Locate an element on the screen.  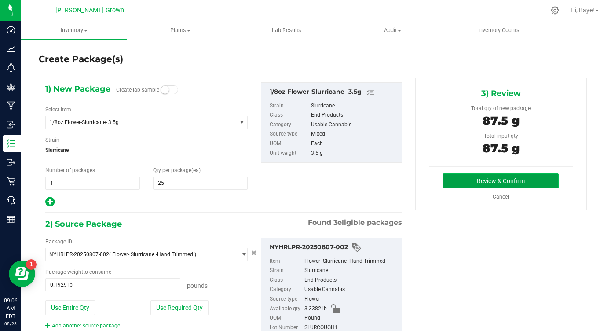
input: 0.1929 lb is located at coordinates (113, 285).